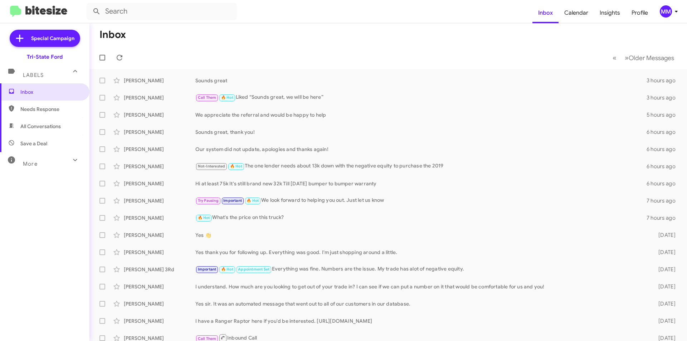 The width and height of the screenshot is (687, 341). What do you see at coordinates (212, 166) in the screenshot?
I see `span: Not-Interested` at bounding box center [212, 166].